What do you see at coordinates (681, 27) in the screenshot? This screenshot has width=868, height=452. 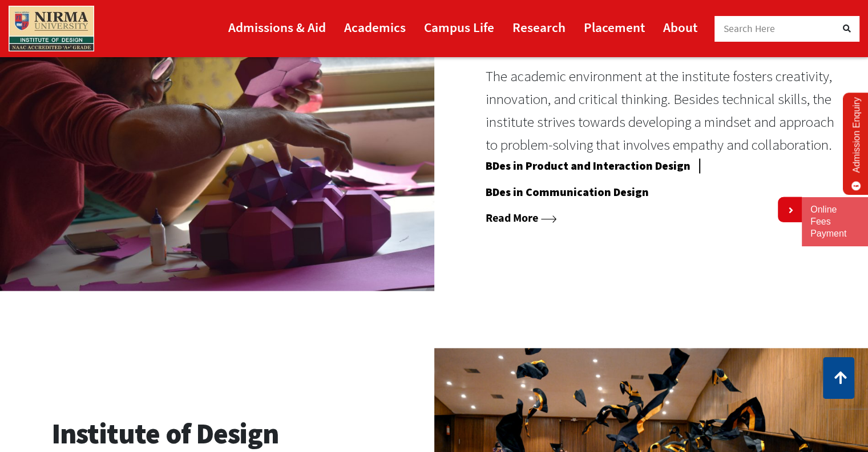 I see `a: About` at bounding box center [681, 27].